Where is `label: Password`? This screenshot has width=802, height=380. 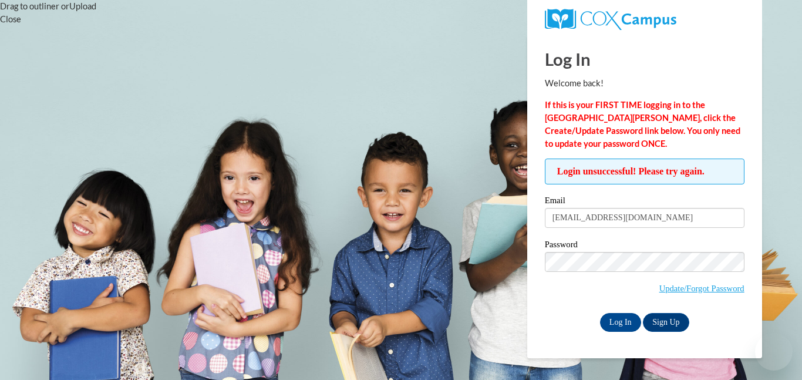
label: Password is located at coordinates (645, 246).